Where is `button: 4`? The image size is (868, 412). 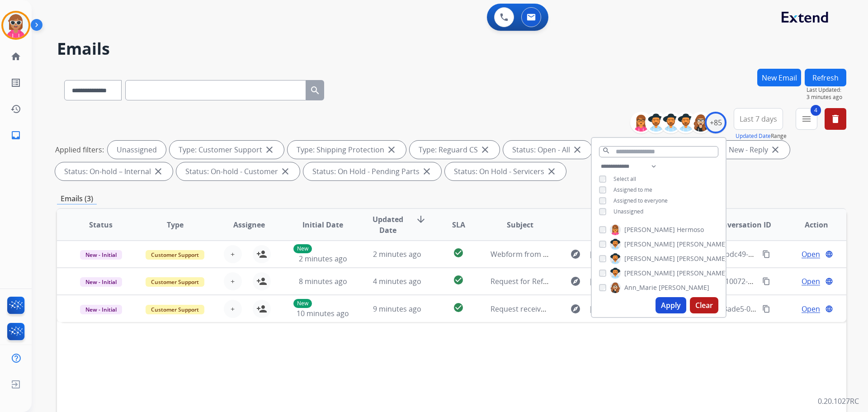 button: 4 is located at coordinates (807, 119).